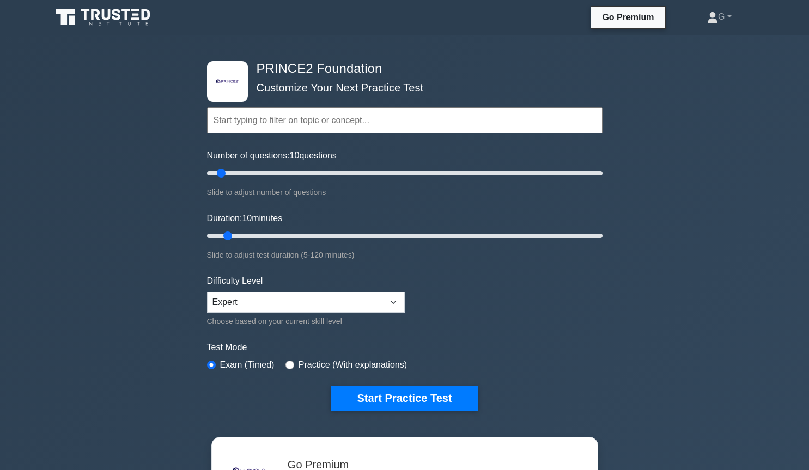  I want to click on button: Start Practice Test, so click(404, 398).